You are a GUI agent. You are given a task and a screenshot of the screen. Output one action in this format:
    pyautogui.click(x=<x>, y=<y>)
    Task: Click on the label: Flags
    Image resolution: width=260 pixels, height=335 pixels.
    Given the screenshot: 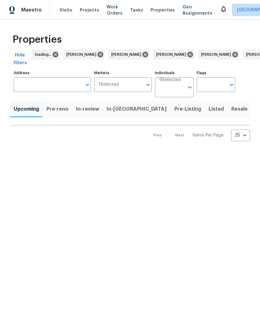 What is the action you would take?
    pyautogui.click(x=216, y=73)
    